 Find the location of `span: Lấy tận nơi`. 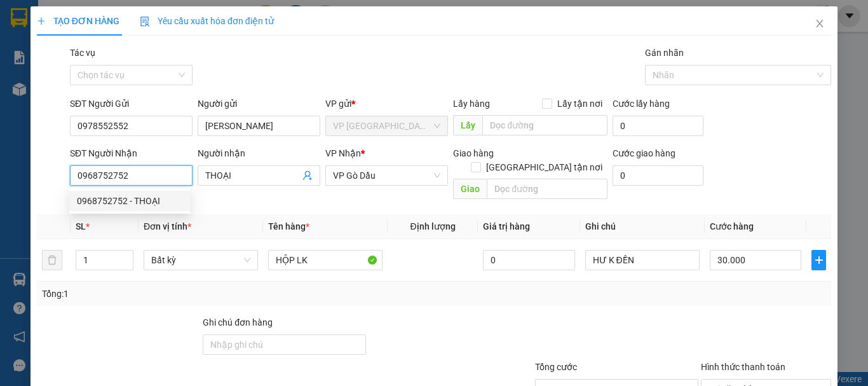

span: Lấy tận nơi is located at coordinates (579, 103).